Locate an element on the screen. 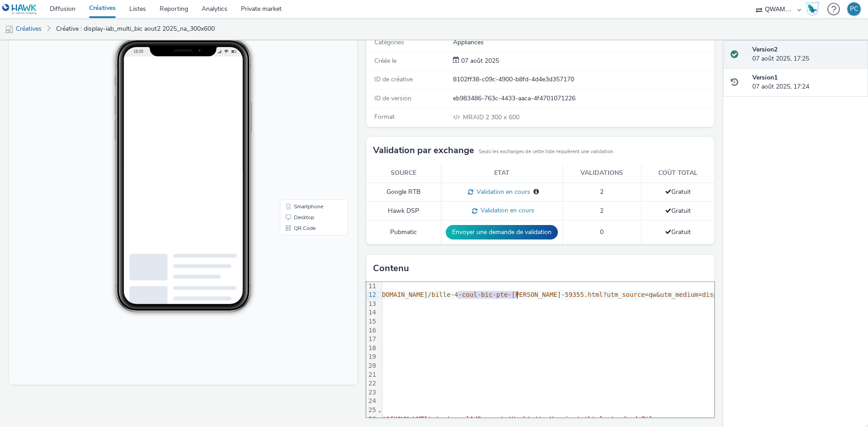  span: Smartphone is located at coordinates (299, 192).